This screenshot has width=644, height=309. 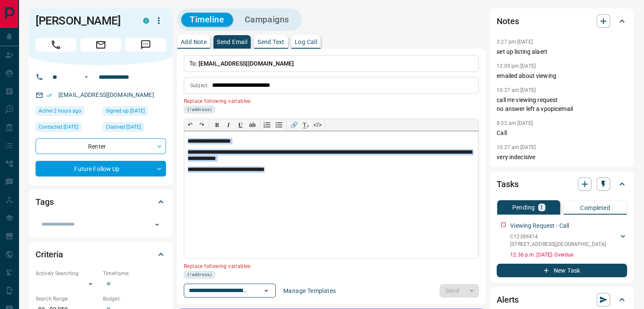 What do you see at coordinates (217, 125) in the screenshot?
I see `button: 𝐁` at bounding box center [217, 125].